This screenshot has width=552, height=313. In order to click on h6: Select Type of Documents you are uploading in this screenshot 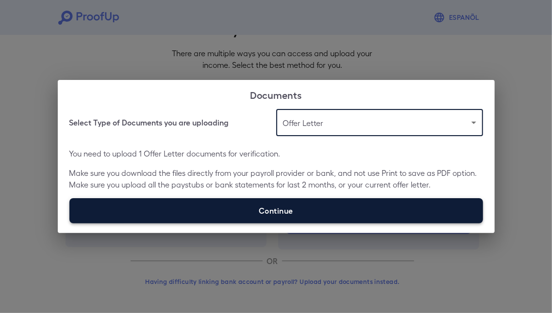, I will do `click(149, 123)`.